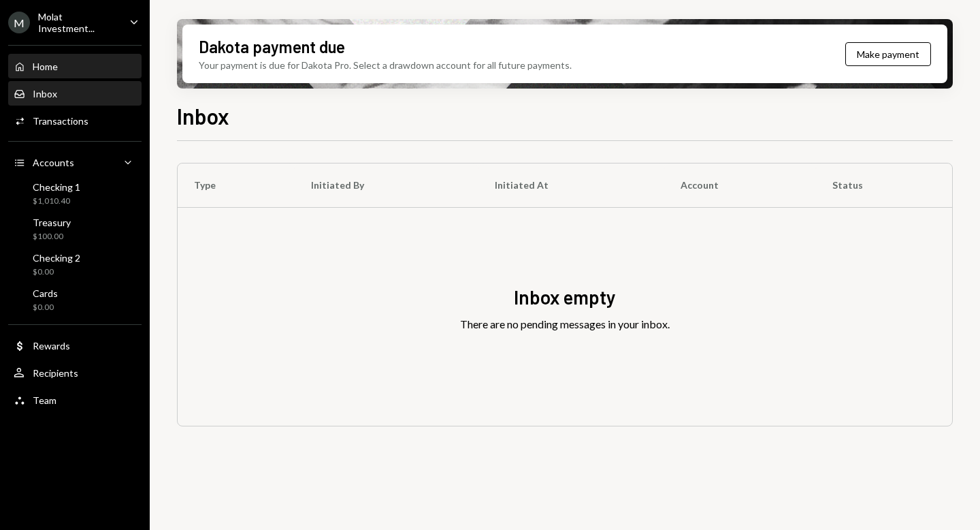  I want to click on a: Accounts, so click(75, 162).